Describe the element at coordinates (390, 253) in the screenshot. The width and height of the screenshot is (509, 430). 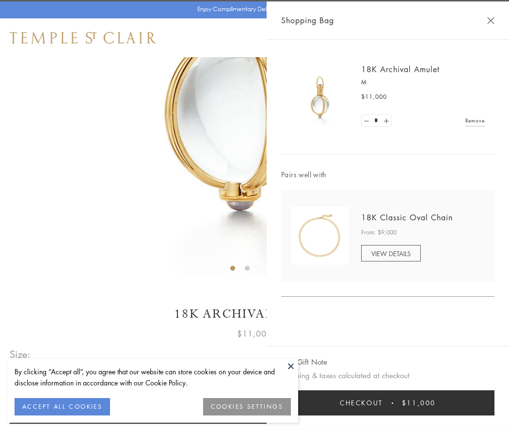
I see `a: VIEW DETAILS` at that location.